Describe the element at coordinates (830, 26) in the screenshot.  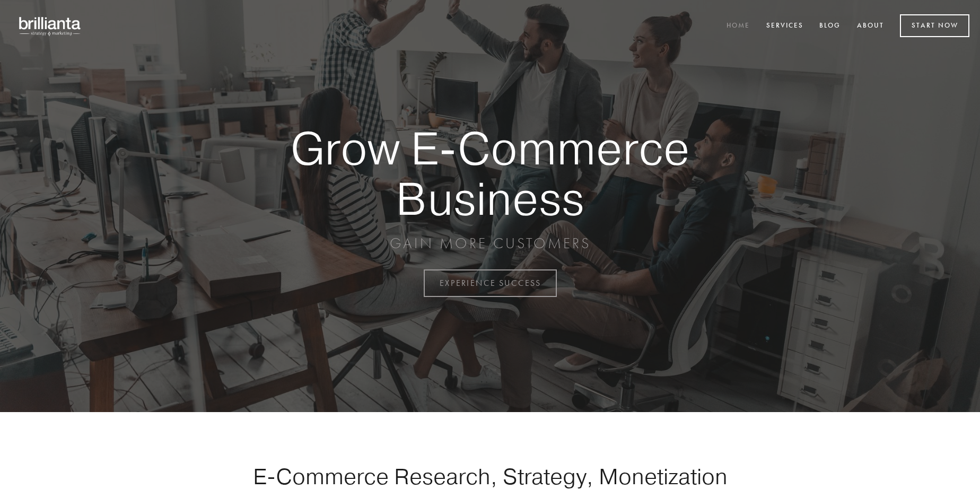
I see `a: Blog` at that location.